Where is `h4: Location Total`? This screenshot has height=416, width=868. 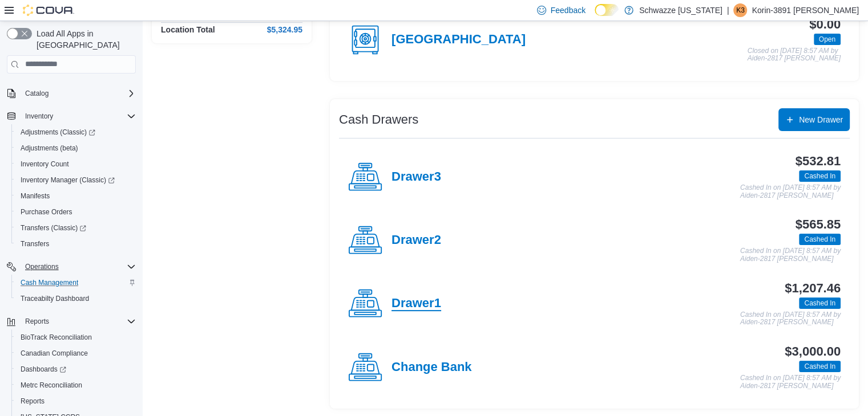
h4: Location Total is located at coordinates (188, 29).